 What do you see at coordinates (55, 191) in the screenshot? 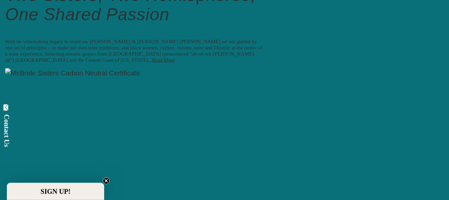
I see `span: SIGN UP!` at bounding box center [55, 191].